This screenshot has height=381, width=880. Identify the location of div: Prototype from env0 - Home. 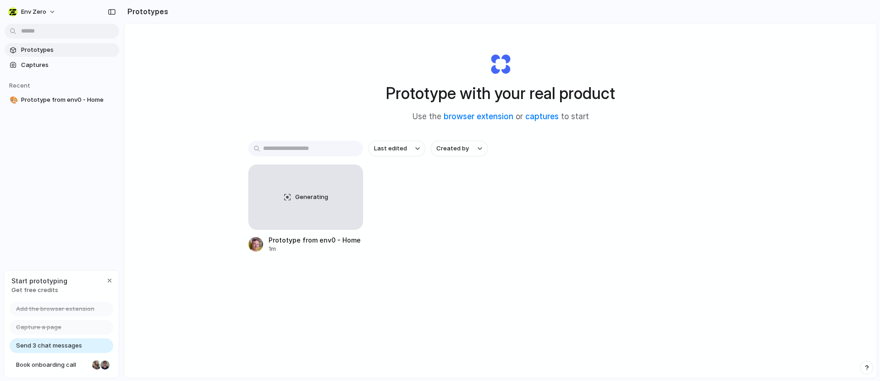
(314, 240).